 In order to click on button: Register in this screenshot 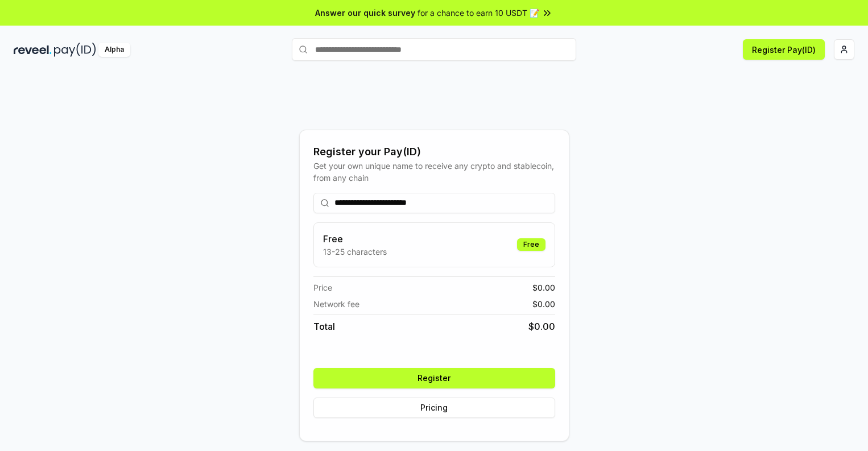, I will do `click(434, 378)`.